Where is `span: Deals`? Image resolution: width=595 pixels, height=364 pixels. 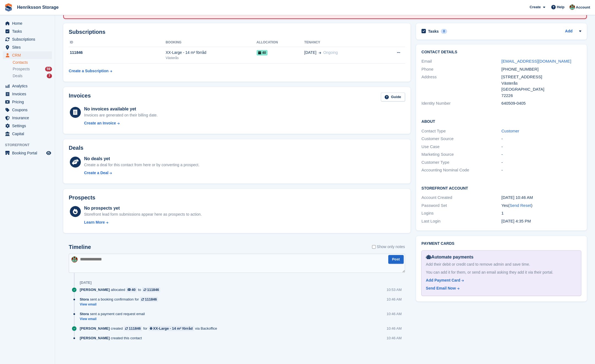
span: Deals is located at coordinates (18, 76).